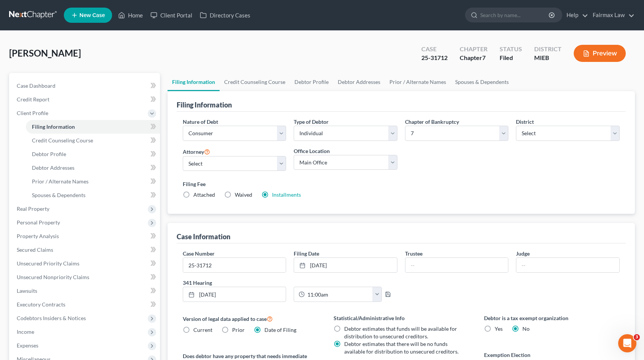  I want to click on span: New Case, so click(92, 15).